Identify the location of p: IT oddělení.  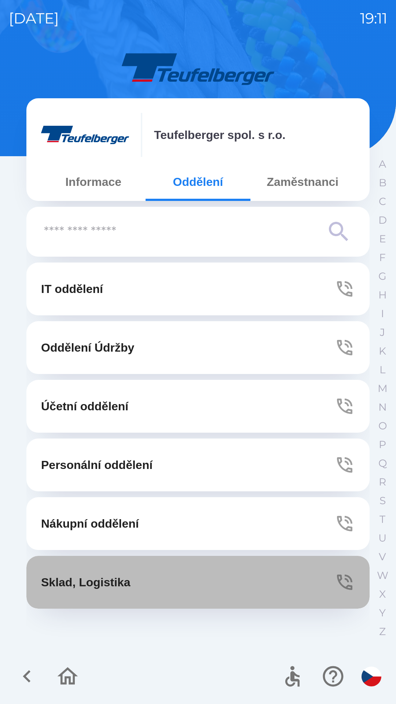
(72, 289).